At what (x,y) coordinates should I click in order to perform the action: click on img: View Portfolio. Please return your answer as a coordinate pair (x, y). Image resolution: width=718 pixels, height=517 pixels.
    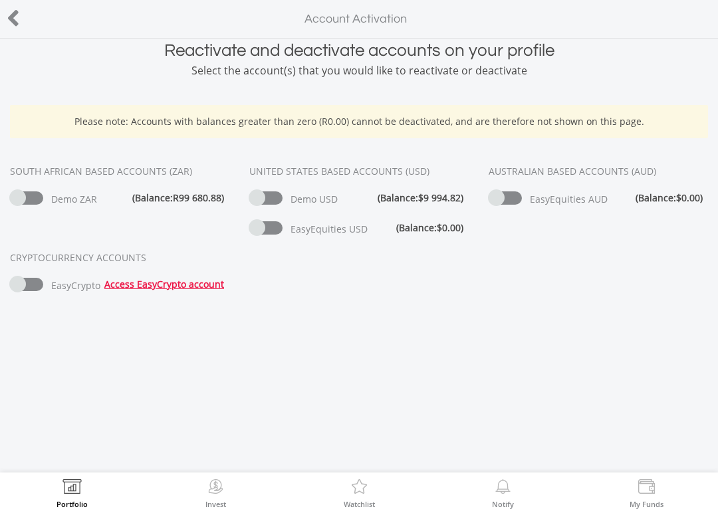
    Looking at the image, I should click on (72, 489).